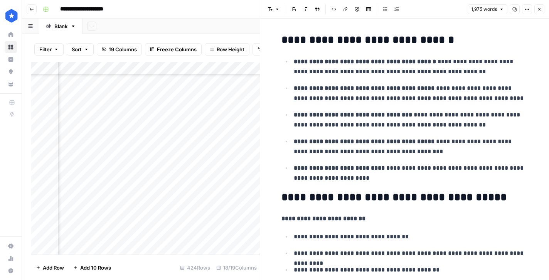  What do you see at coordinates (173, 49) in the screenshot?
I see `button: Freeze Columns` at bounding box center [173, 49].